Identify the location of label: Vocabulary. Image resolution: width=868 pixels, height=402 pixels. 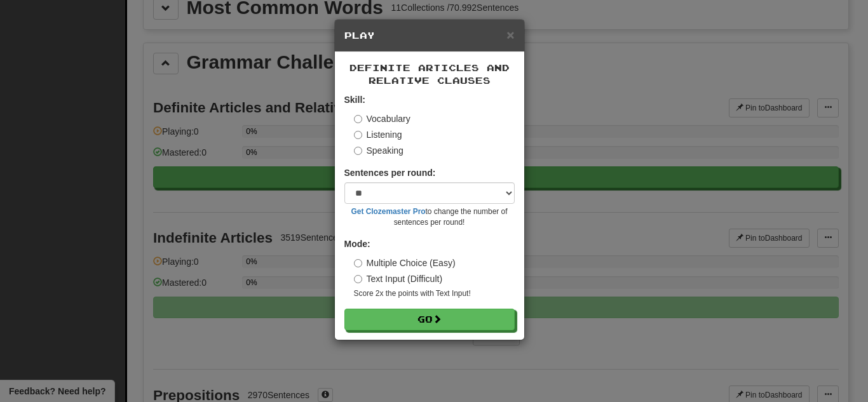
(382, 119).